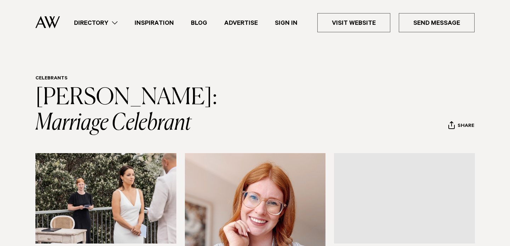  Describe the element at coordinates (51, 79) in the screenshot. I see `a: Celebrants` at that location.